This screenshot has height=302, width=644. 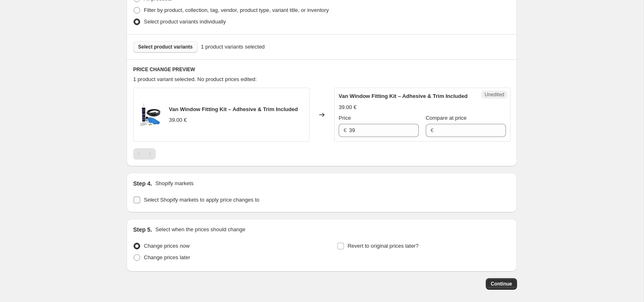 I want to click on span: Select product variants individually, so click(x=184, y=21).